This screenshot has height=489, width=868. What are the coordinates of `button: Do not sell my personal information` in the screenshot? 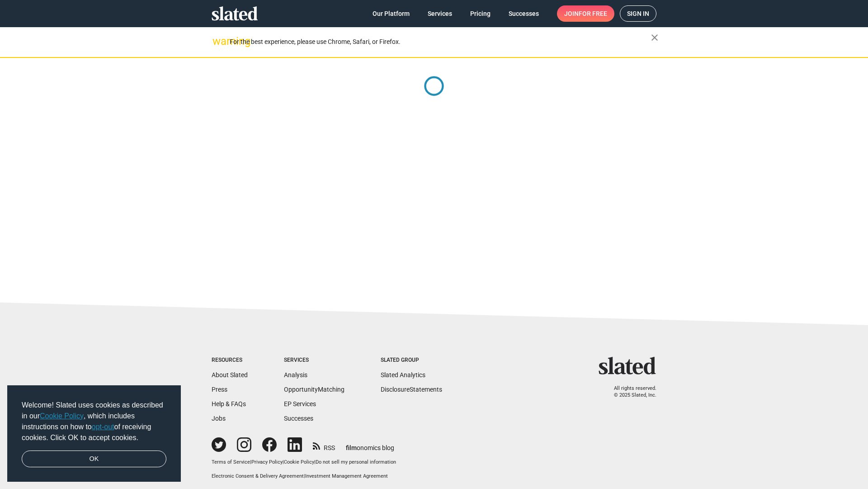 It's located at (356, 462).